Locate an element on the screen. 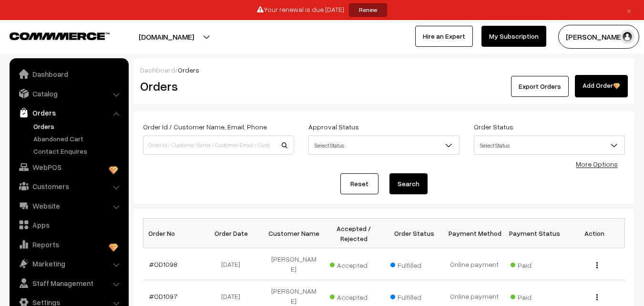  input: Order Id / Customer Name / Customer Email / Customer Phone is located at coordinates (218, 145).